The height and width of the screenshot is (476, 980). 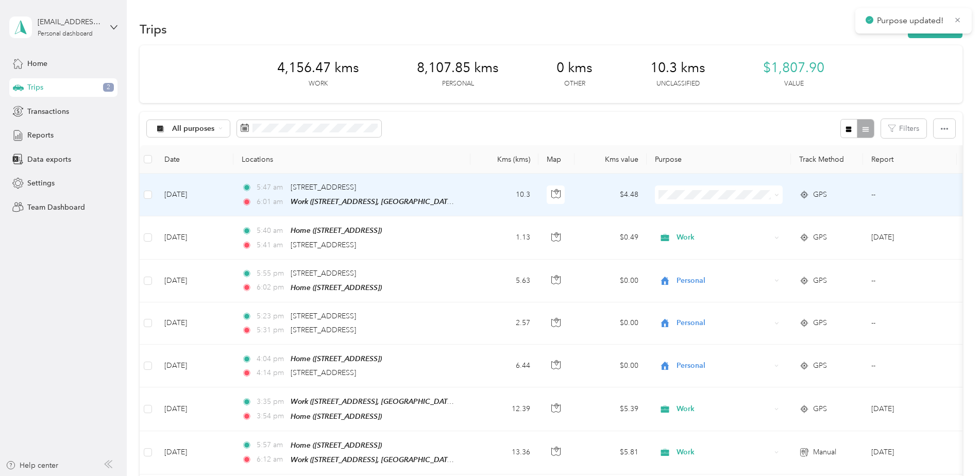 I want to click on td: 5.63, so click(x=504, y=281).